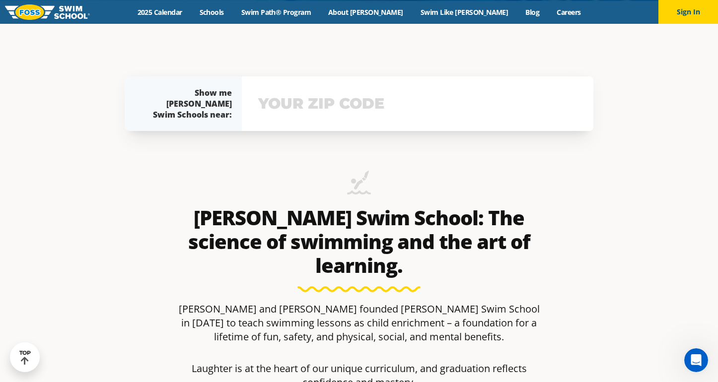  I want to click on a: Schools, so click(212, 12).